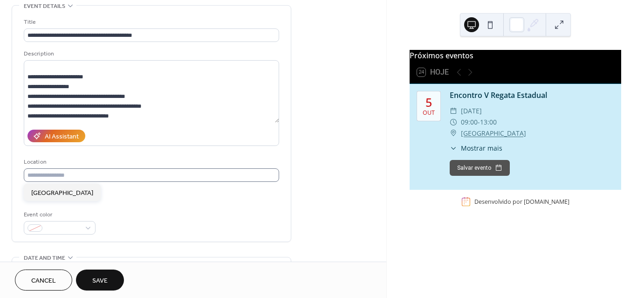 The height and width of the screenshot is (298, 644). Describe the element at coordinates (480, 168) in the screenshot. I see `button: Salvar evento` at that location.